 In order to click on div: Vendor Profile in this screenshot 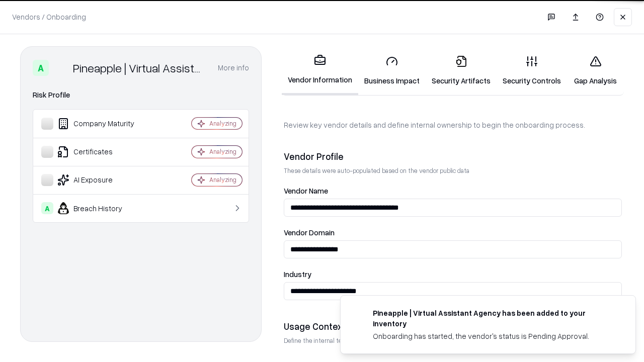, I will do `click(453, 156)`.